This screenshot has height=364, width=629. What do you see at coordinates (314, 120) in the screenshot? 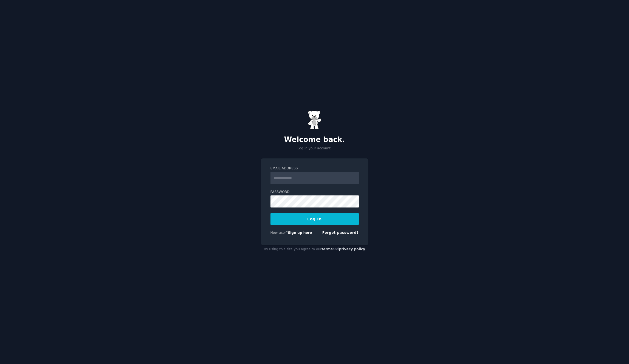
I see `img: Gummy Bear` at bounding box center [314, 120].